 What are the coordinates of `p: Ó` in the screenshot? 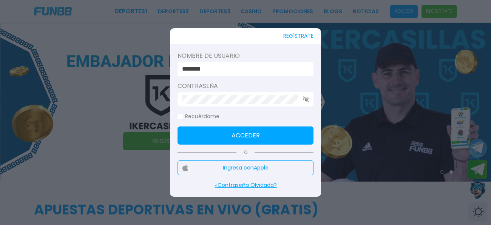 It's located at (245, 153).